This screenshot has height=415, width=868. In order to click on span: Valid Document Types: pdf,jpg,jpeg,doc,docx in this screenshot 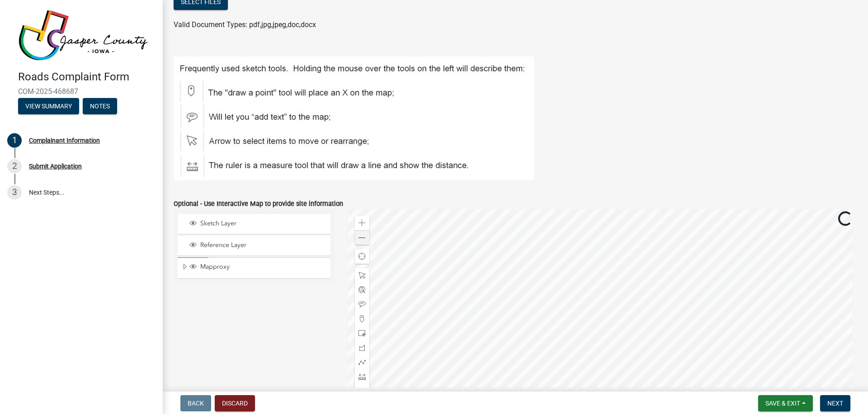, I will do `click(245, 24)`.